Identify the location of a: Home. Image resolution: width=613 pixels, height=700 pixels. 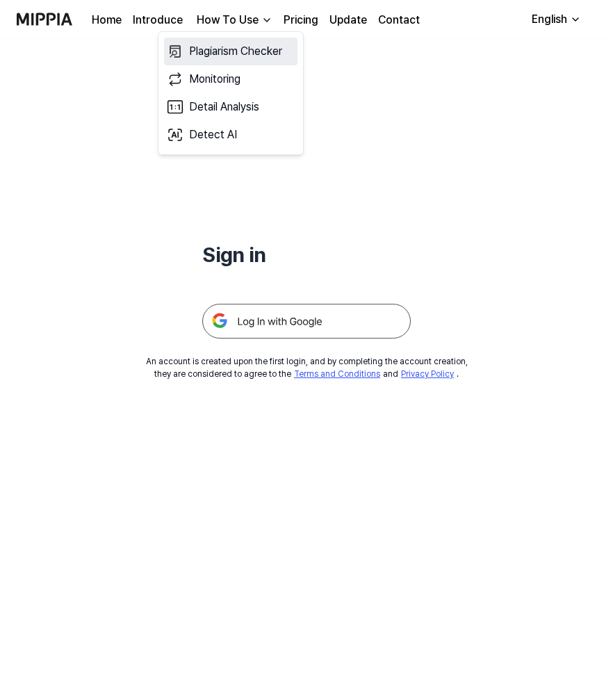
(106, 21).